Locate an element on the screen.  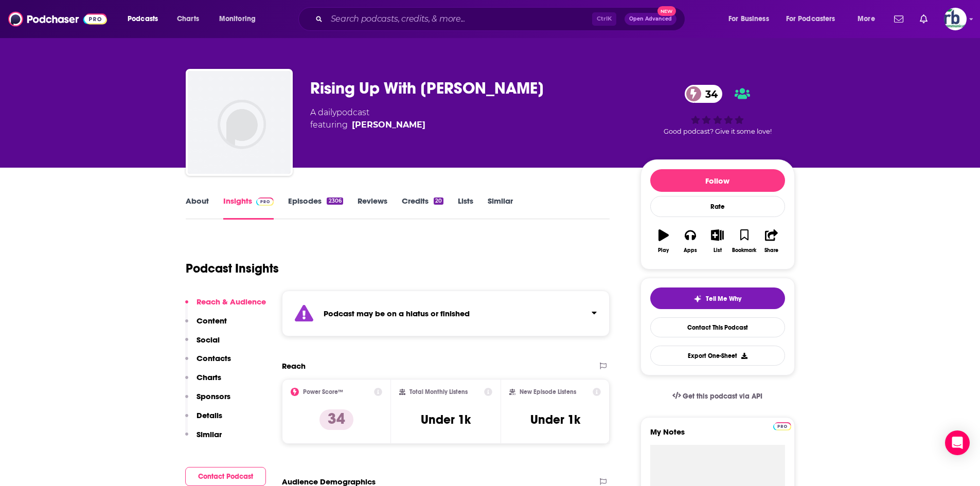
span: New is located at coordinates (667, 11).